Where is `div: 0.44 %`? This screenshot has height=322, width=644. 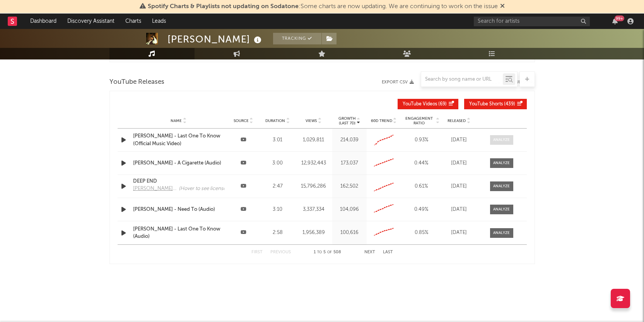 div: 0.44 % is located at coordinates (421, 164).